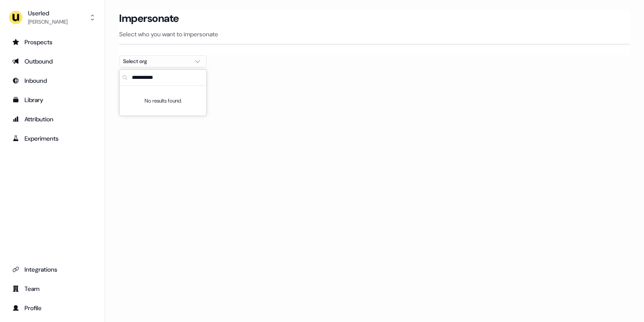  What do you see at coordinates (52, 119) in the screenshot?
I see `a: Go to attribution` at bounding box center [52, 119].